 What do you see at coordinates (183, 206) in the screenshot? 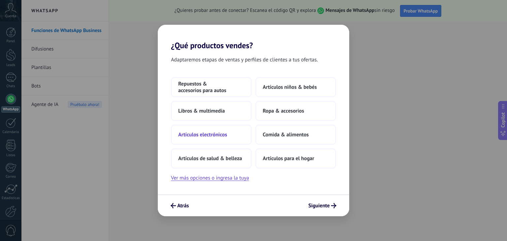
I see `span: Atrás` at bounding box center [183, 206].